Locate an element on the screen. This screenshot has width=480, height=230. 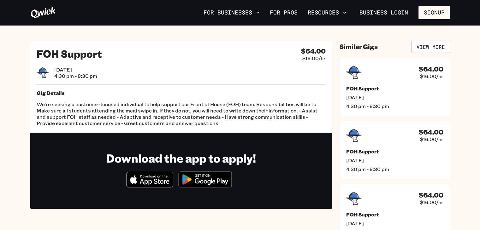
h4: Similar Gigs is located at coordinates (358, 47).